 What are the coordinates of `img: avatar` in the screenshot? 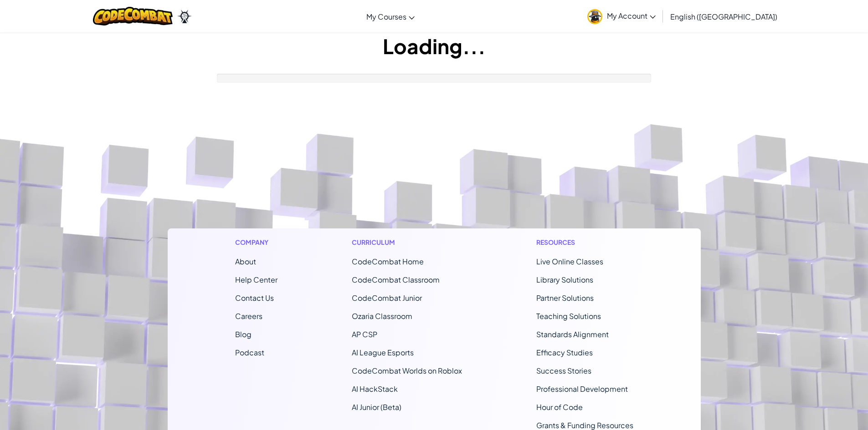 It's located at (594, 16).